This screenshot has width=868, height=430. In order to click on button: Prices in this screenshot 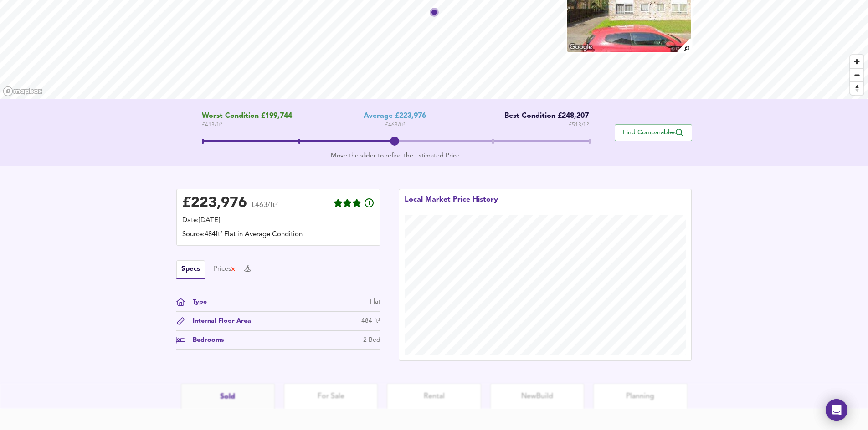, I will do `click(224, 270)`.